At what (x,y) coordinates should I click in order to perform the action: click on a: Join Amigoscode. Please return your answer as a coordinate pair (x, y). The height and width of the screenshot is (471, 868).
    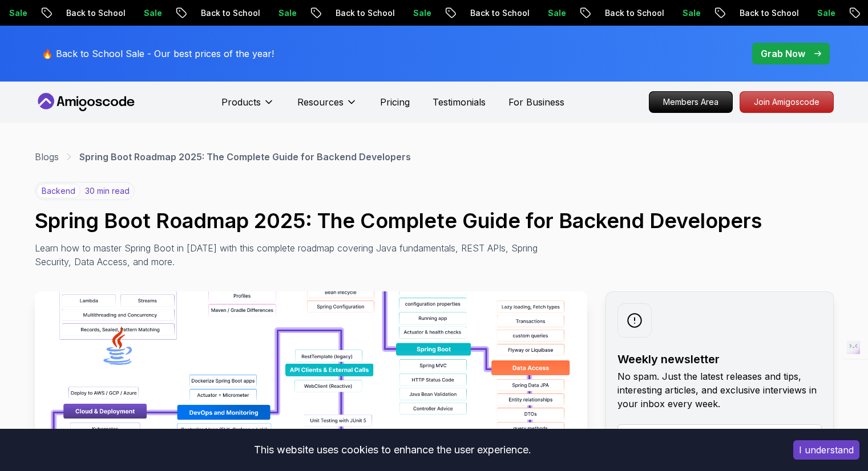
    Looking at the image, I should click on (786, 102).